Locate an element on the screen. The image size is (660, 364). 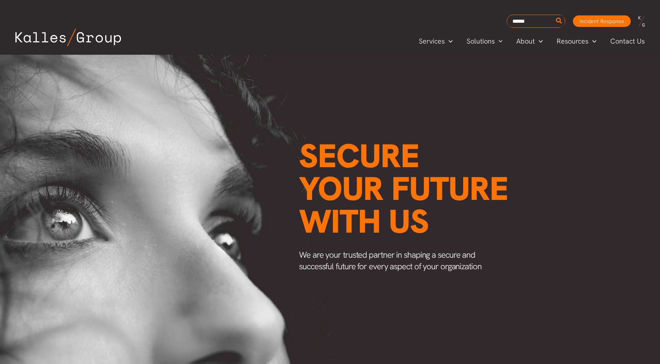
a: Incident Response is located at coordinates (602, 21).